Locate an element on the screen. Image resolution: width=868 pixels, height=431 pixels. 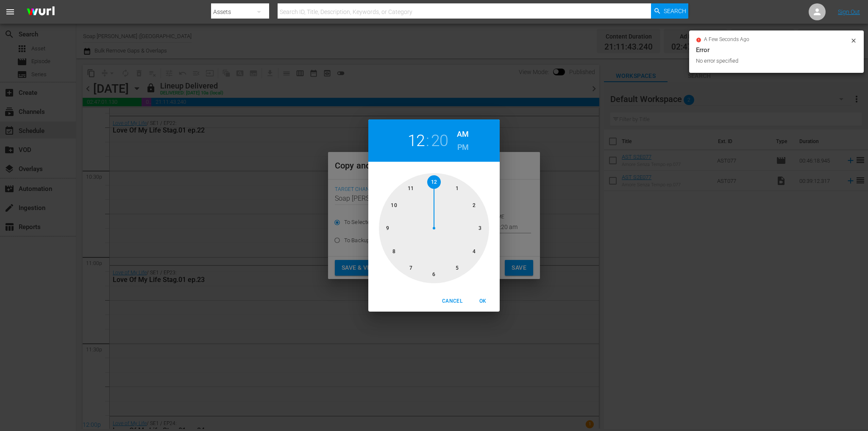
h6: PM is located at coordinates (463, 147).